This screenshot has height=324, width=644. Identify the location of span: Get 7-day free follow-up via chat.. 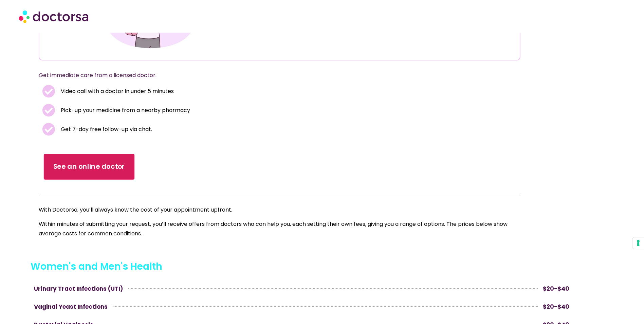
(106, 129).